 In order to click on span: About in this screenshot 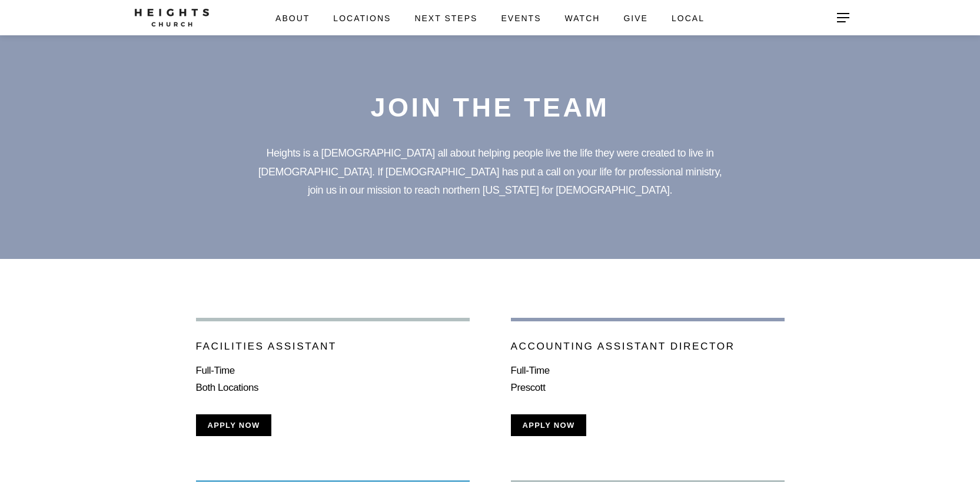, I will do `click(293, 18)`.